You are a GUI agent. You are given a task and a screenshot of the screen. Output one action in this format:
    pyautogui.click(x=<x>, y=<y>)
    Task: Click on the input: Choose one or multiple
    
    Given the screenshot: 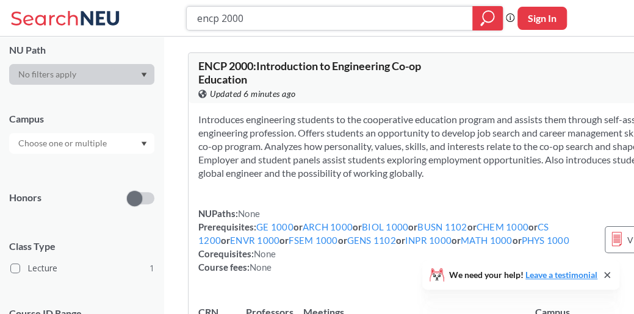 What is the action you would take?
    pyautogui.click(x=63, y=143)
    